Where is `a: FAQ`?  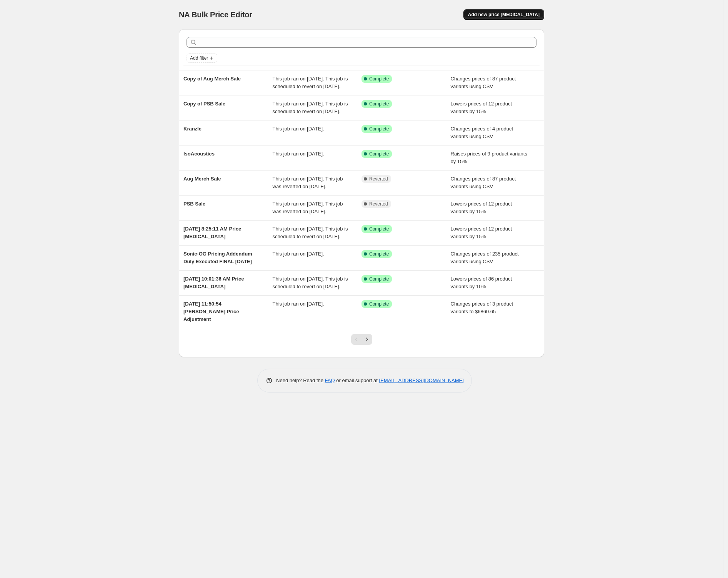
a: FAQ is located at coordinates (330, 381).